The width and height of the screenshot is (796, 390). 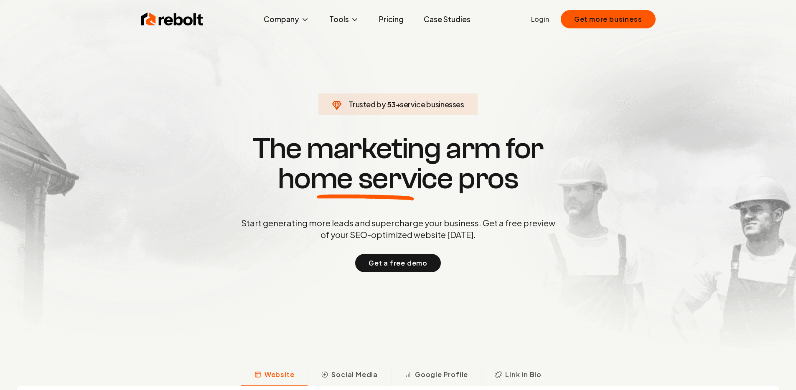 What do you see at coordinates (349, 376) in the screenshot?
I see `button: Social Media` at bounding box center [349, 376].